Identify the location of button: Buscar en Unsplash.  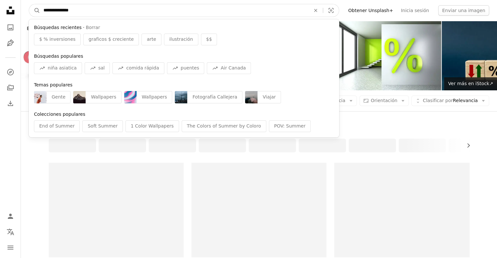
(35, 10).